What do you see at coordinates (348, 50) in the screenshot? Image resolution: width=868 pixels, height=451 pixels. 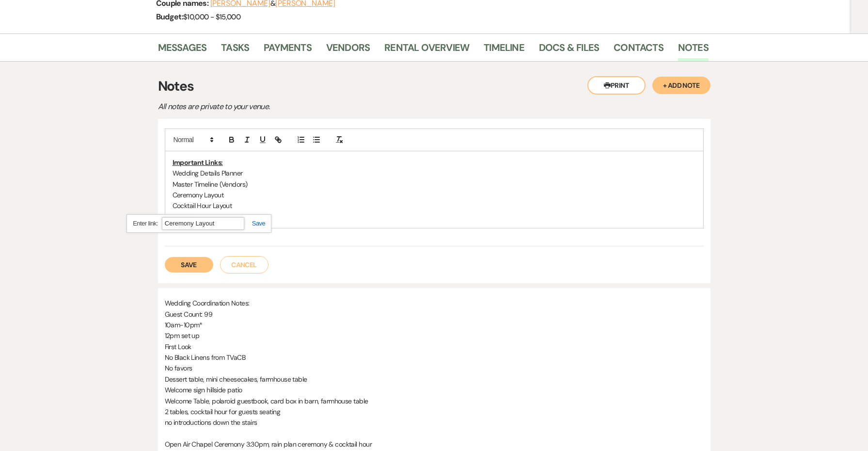 I see `a: Vendors` at bounding box center [348, 50].